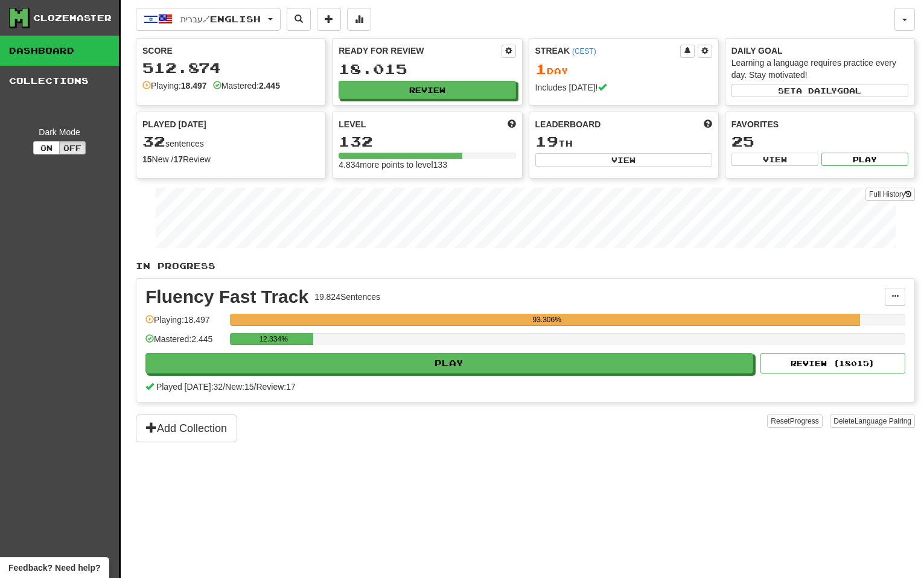  I want to click on strong: 17, so click(178, 159).